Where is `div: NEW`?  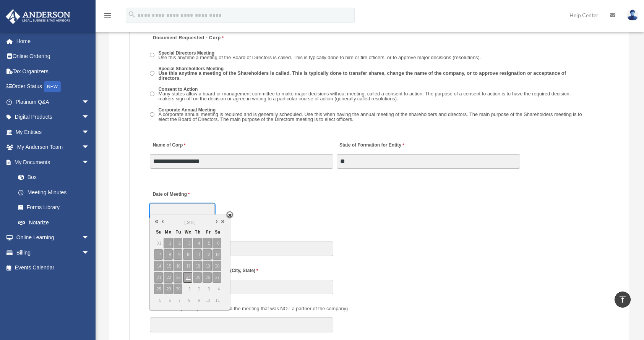
div: NEW is located at coordinates (52, 86).